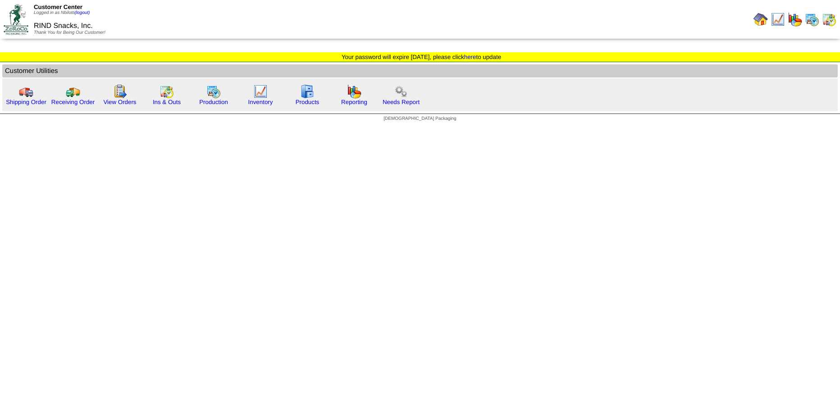  Describe the element at coordinates (401, 91) in the screenshot. I see `img: workflow.png` at that location.